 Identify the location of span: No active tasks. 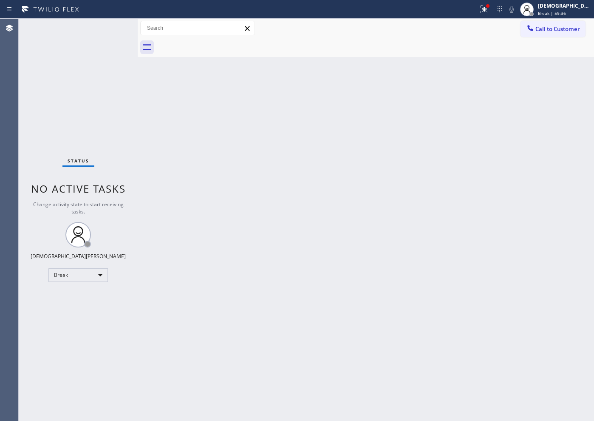
(78, 188).